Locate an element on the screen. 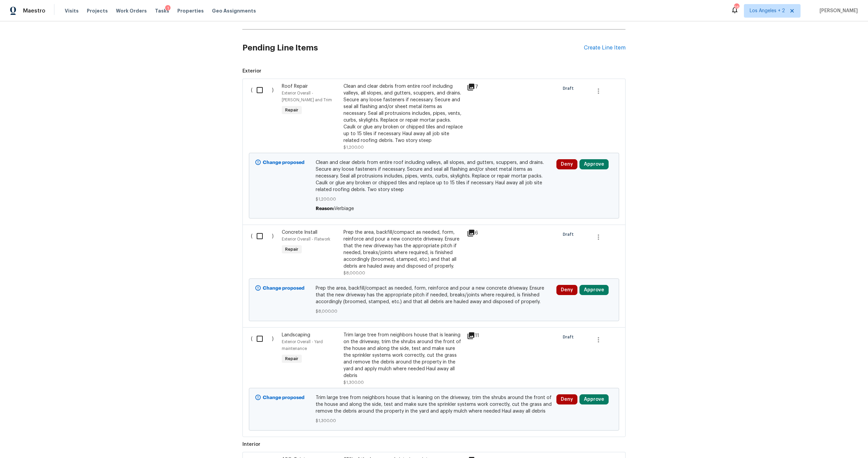 The width and height of the screenshot is (868, 458). span: Prep the area, backfill/compact as needed, form, reinforce and pour a new concrete driveway. Ensu... is located at coordinates (434, 295).